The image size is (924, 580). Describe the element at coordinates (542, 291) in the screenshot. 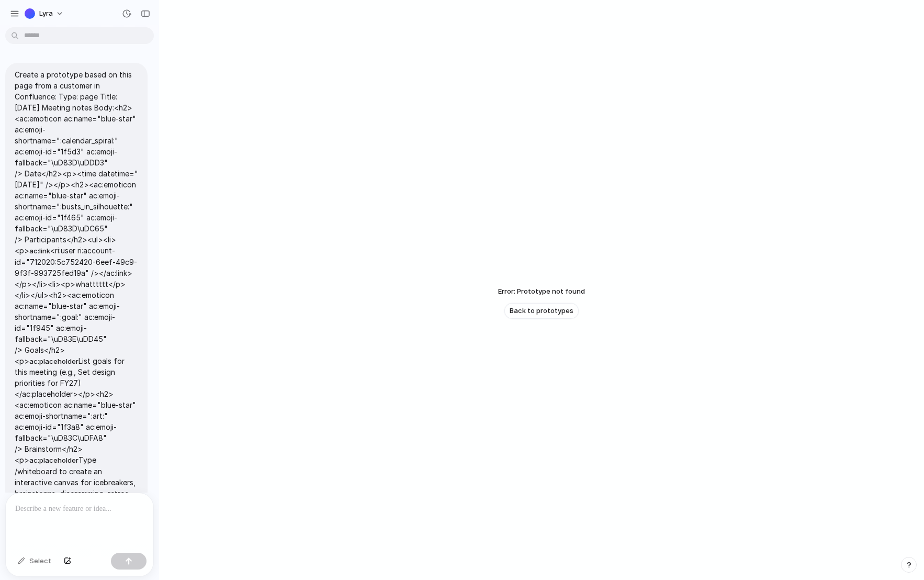

I see `span: Error: Prototype not found` at that location.